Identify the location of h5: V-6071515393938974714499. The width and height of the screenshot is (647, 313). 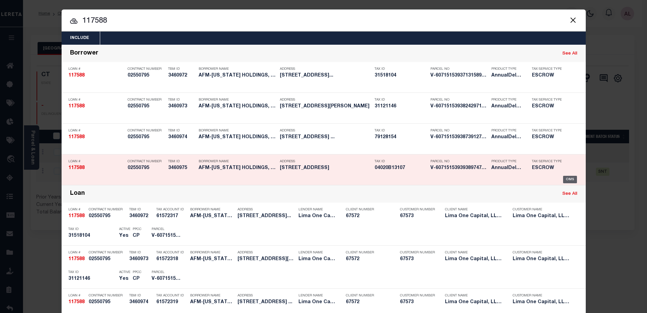
(459, 168).